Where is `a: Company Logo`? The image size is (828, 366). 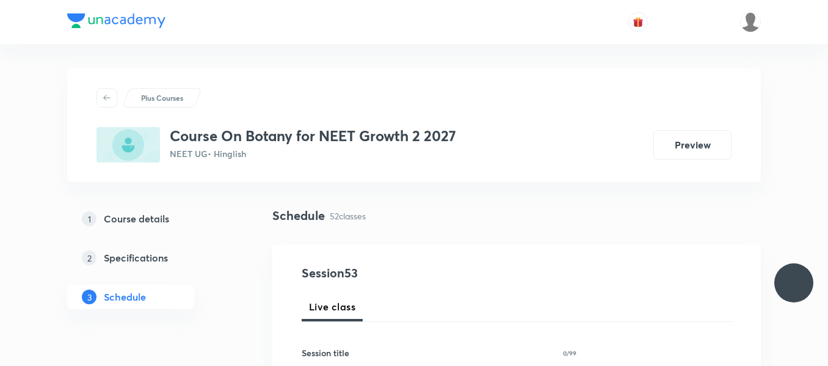 a: Company Logo is located at coordinates (116, 22).